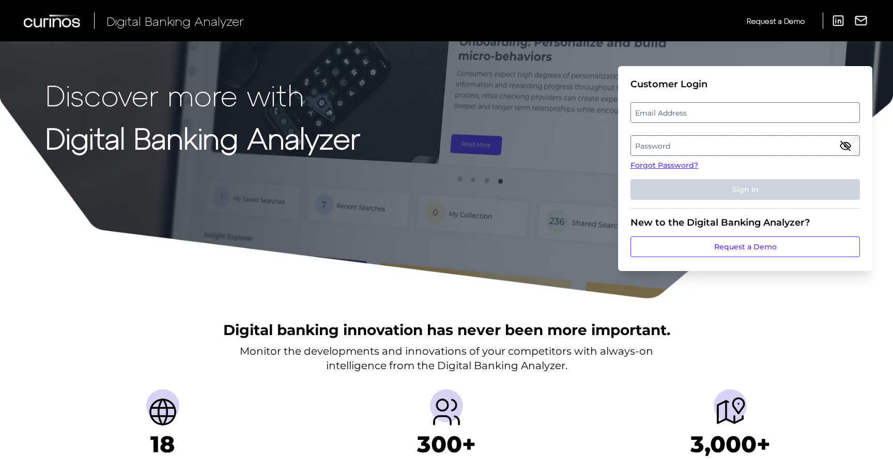 The height and width of the screenshot is (460, 893). What do you see at coordinates (53, 21) in the screenshot?
I see `img: Curinos` at bounding box center [53, 21].